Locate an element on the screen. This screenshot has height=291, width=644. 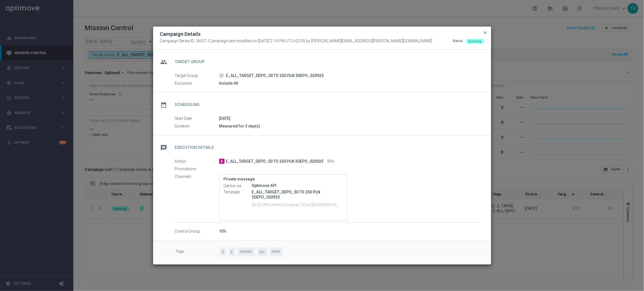
div: Measured for 3 day(s) is located at coordinates (350, 126).